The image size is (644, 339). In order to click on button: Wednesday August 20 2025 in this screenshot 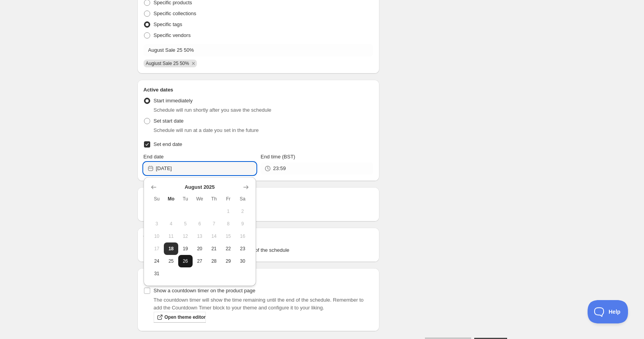, I will do `click(200, 248)`.